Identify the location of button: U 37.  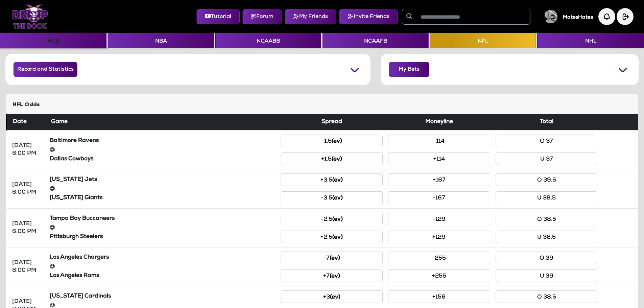
(547, 159).